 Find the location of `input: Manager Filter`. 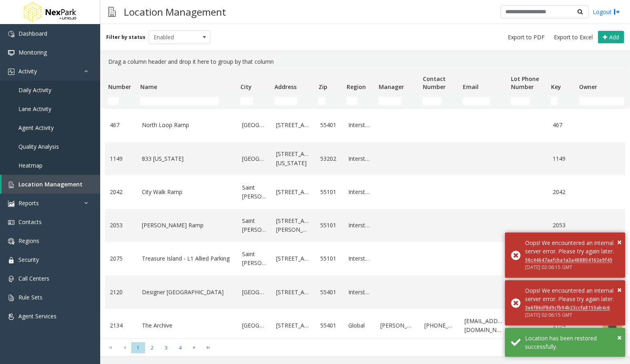

input: Manager Filter is located at coordinates (390, 101).